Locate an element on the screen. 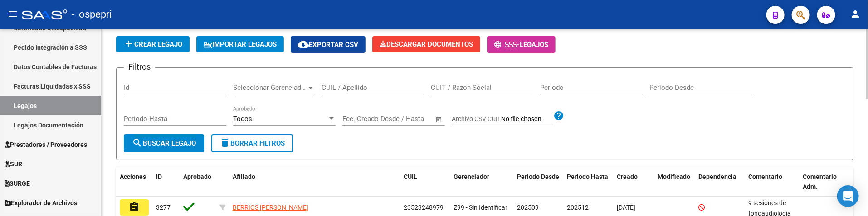  span: Explorador de Archivos is located at coordinates (41, 203).